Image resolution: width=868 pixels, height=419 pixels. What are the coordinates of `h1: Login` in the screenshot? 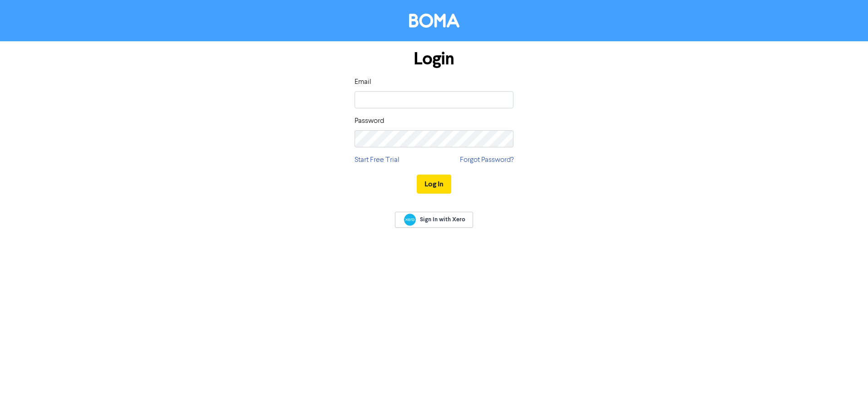 It's located at (434, 59).